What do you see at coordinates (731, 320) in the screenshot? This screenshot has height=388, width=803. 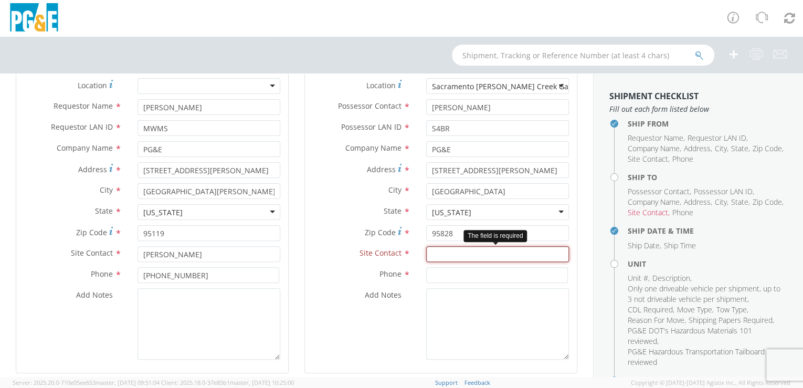 I see `span: Shipping Papers Required` at bounding box center [731, 320].